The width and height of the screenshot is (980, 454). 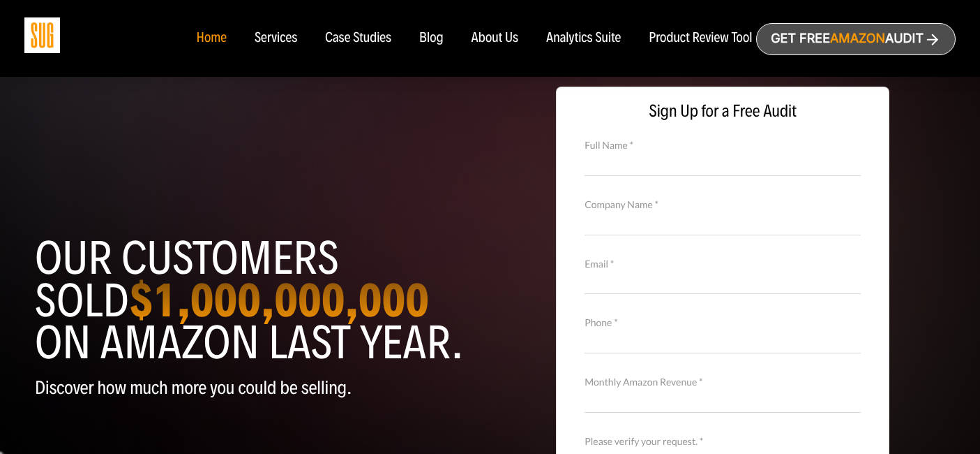 What do you see at coordinates (210, 39) in the screenshot?
I see `div: Home` at bounding box center [210, 39].